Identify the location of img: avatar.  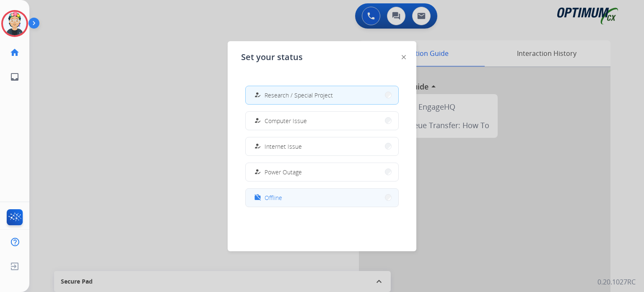
(15, 23).